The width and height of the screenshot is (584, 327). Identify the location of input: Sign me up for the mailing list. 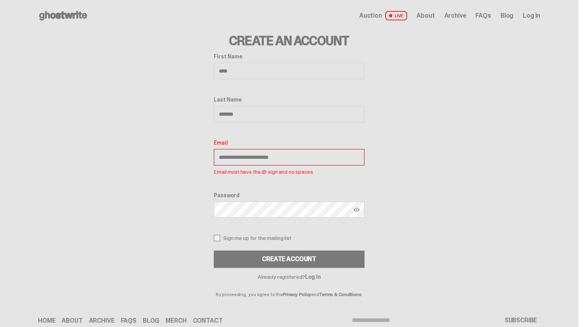
(217, 238).